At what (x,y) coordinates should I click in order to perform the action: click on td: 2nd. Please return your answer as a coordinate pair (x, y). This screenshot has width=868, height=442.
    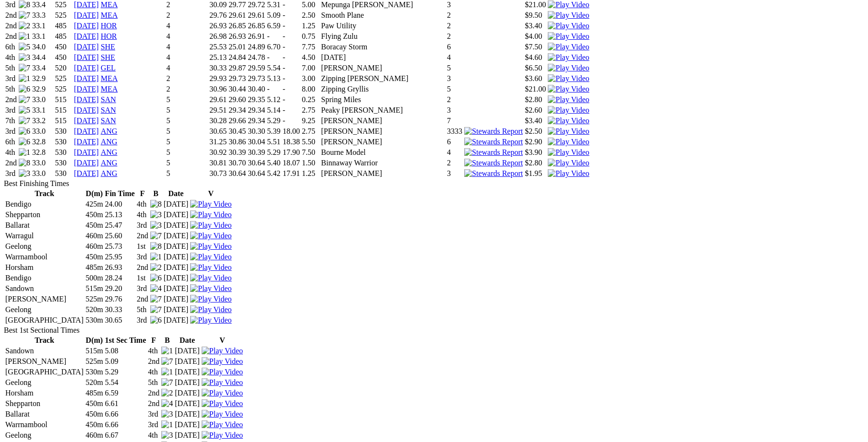
    Looking at the image, I should click on (11, 37).